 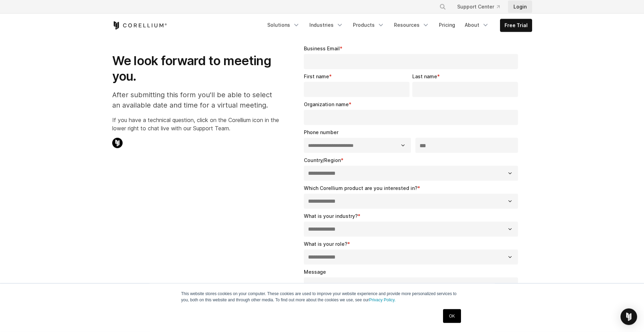 What do you see at coordinates (322, 297) in the screenshot?
I see `p: This website stores cookies on your computer. These cookies are used to improve your website expe...` at bounding box center [322, 297].